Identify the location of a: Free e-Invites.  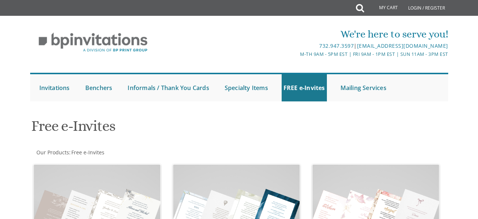
(88, 152).